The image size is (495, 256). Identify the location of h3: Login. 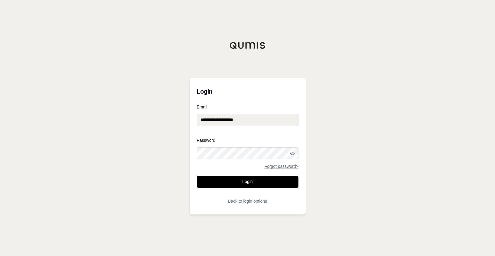
(248, 91).